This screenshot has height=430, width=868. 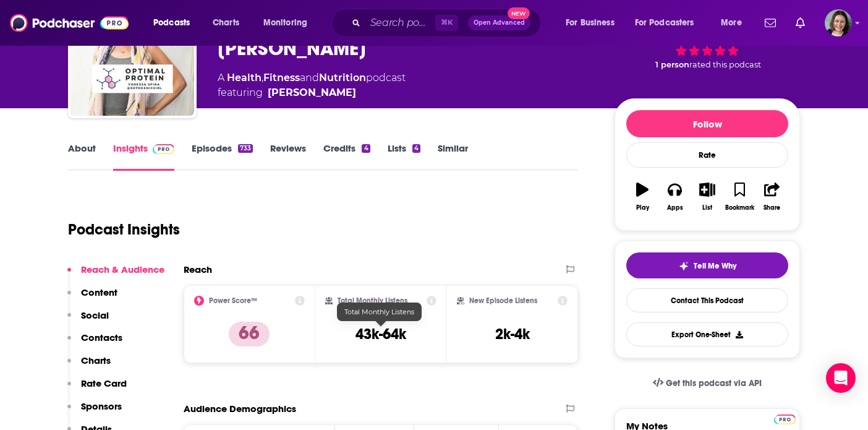 What do you see at coordinates (684, 266) in the screenshot?
I see `img: tell me why sparkle` at bounding box center [684, 266].